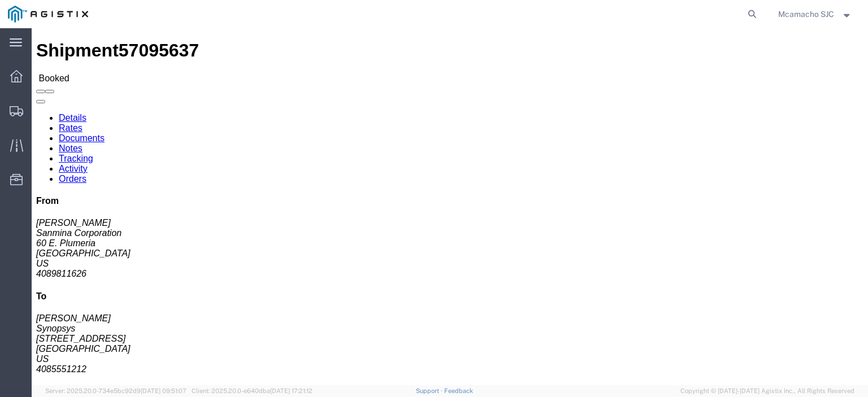 The height and width of the screenshot is (397, 868). What do you see at coordinates (806, 14) in the screenshot?
I see `span: Mcamacho SJC` at bounding box center [806, 14].